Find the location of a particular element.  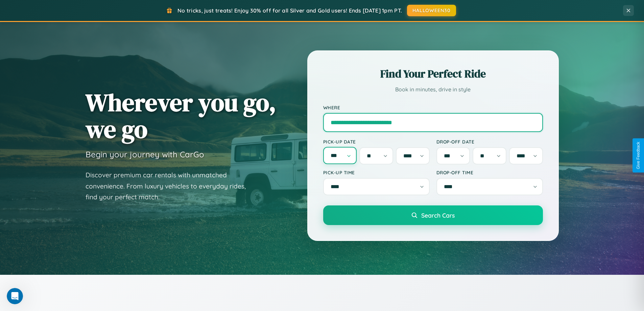

label: Pick-up Date is located at coordinates (376, 141).